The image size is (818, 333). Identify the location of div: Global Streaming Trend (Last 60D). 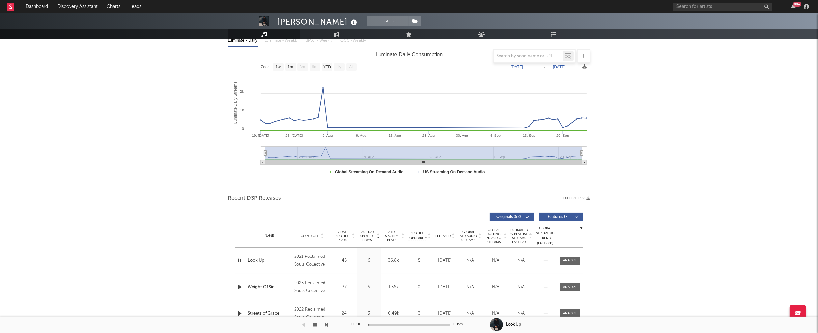
(546, 236).